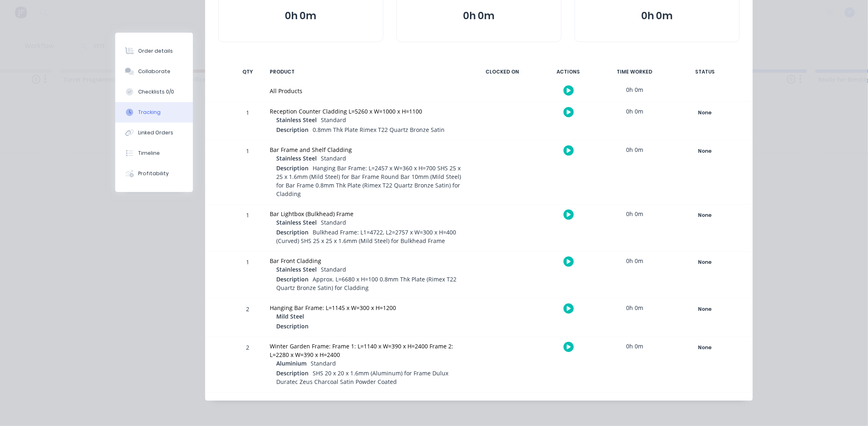 The image size is (868, 426). I want to click on div: Hanging Bar Frame: L=1145 x W=300 x H=1200, so click(365, 307).